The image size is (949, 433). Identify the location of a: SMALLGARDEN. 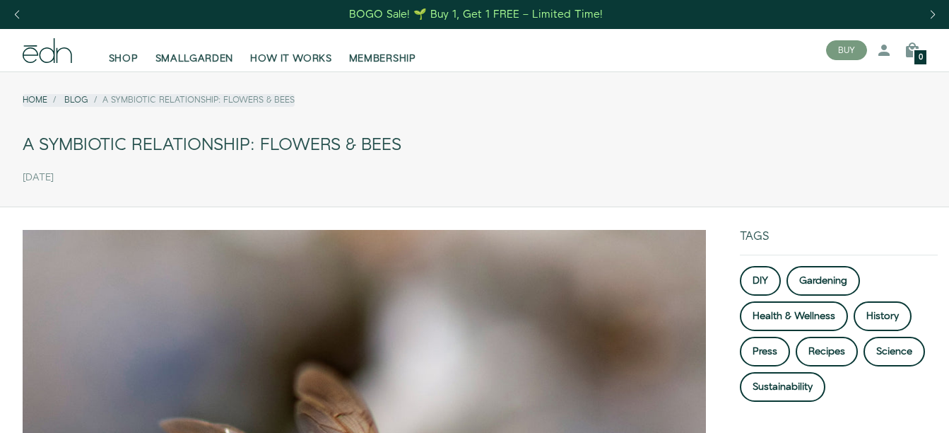
(194, 50).